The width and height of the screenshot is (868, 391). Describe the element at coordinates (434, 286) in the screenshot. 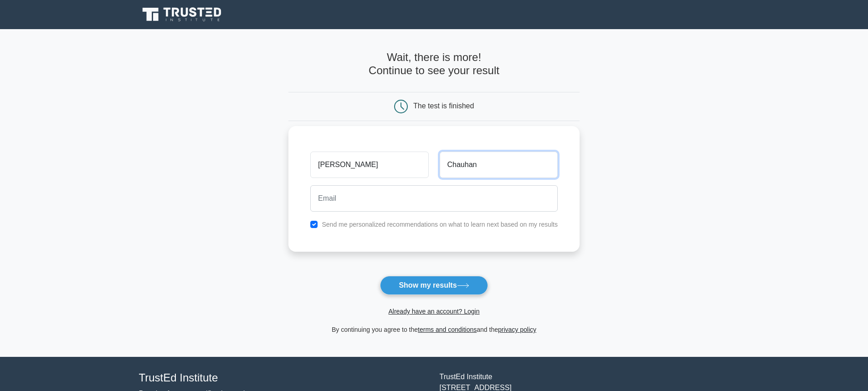

I see `button: Show my results` at that location.